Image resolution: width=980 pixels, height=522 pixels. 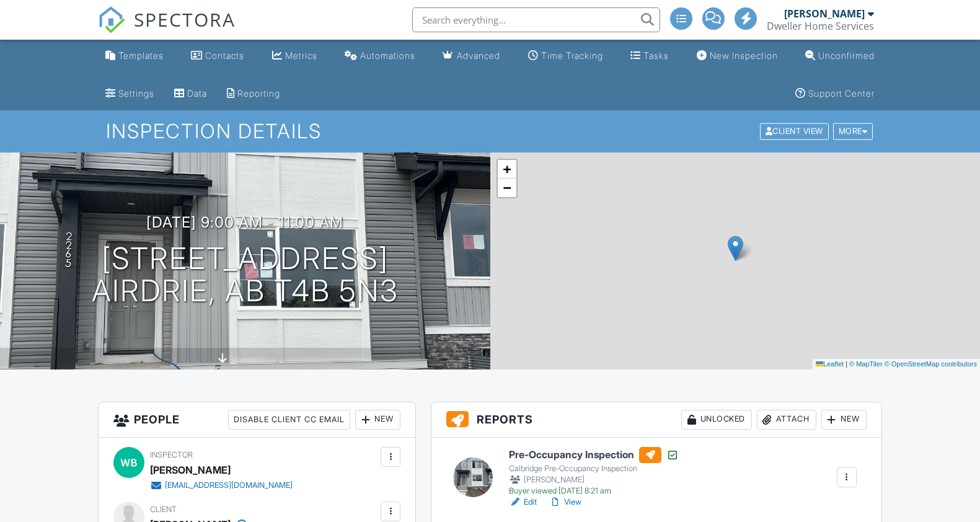 I want to click on div: New Inspection, so click(x=744, y=55).